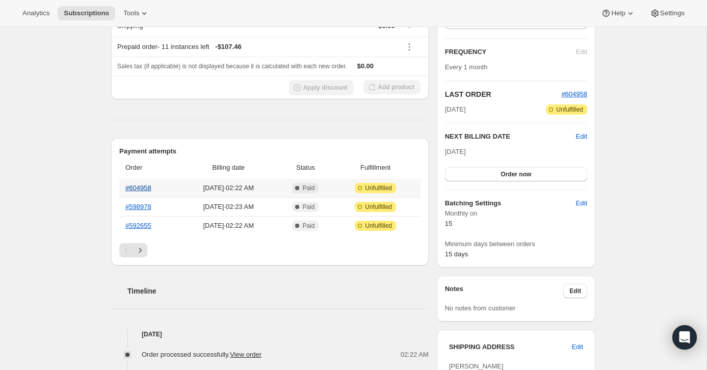 Image resolution: width=707 pixels, height=370 pixels. I want to click on span: Status, so click(305, 168).